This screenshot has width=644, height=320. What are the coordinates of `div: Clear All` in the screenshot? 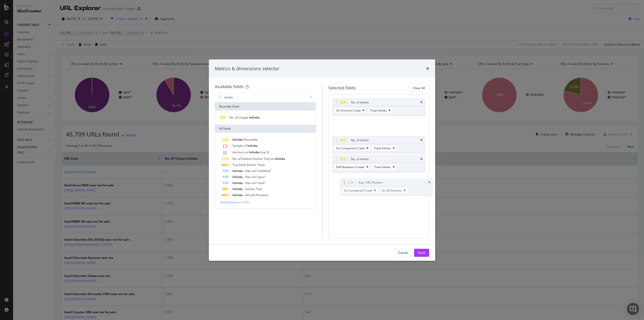 It's located at (419, 88).